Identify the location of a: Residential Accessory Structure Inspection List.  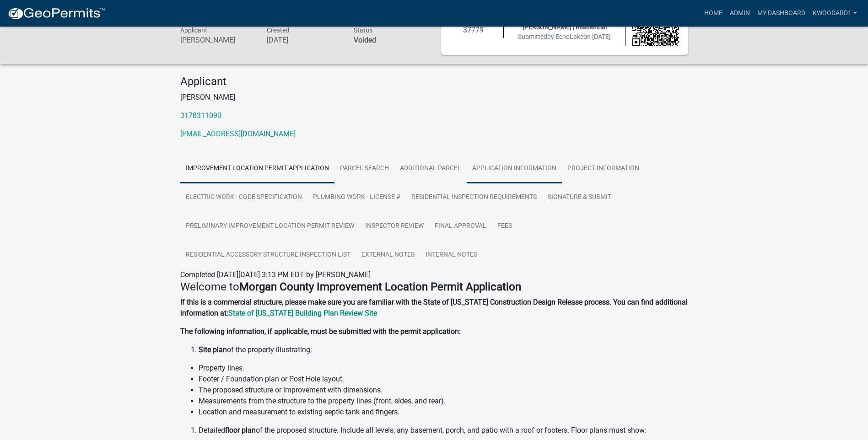
(268, 255).